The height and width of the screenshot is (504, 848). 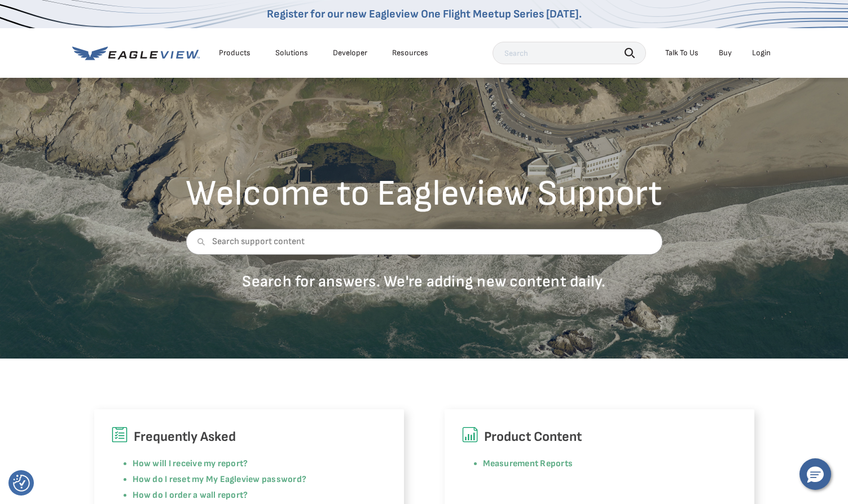 What do you see at coordinates (190, 495) in the screenshot?
I see `a: How do I order a wall report?` at bounding box center [190, 495].